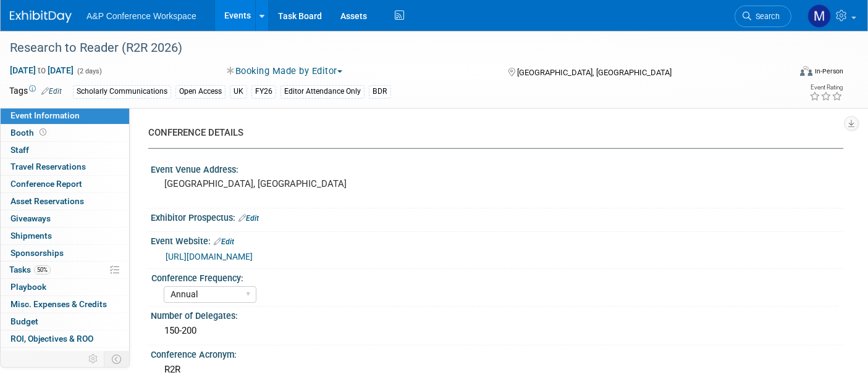 This screenshot has height=383, width=868. Describe the element at coordinates (765, 16) in the screenshot. I see `span: Search` at that location.